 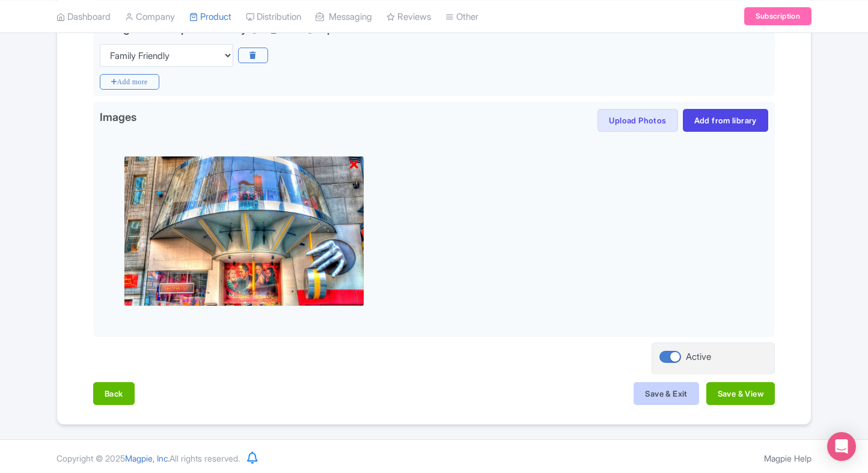 I want to click on i: Add more, so click(x=129, y=82).